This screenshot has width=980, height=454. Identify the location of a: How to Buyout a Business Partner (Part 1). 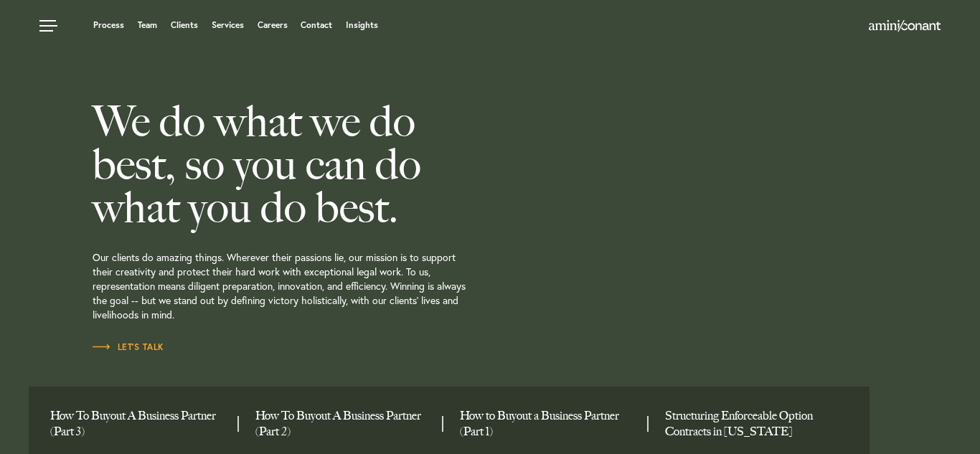
(549, 424).